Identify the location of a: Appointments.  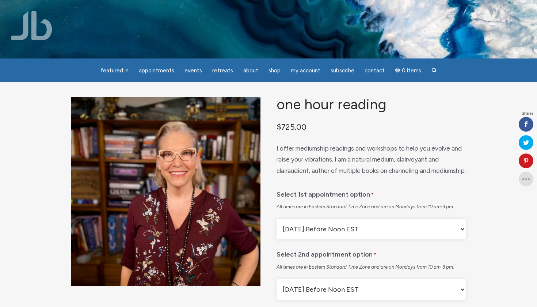
(156, 70).